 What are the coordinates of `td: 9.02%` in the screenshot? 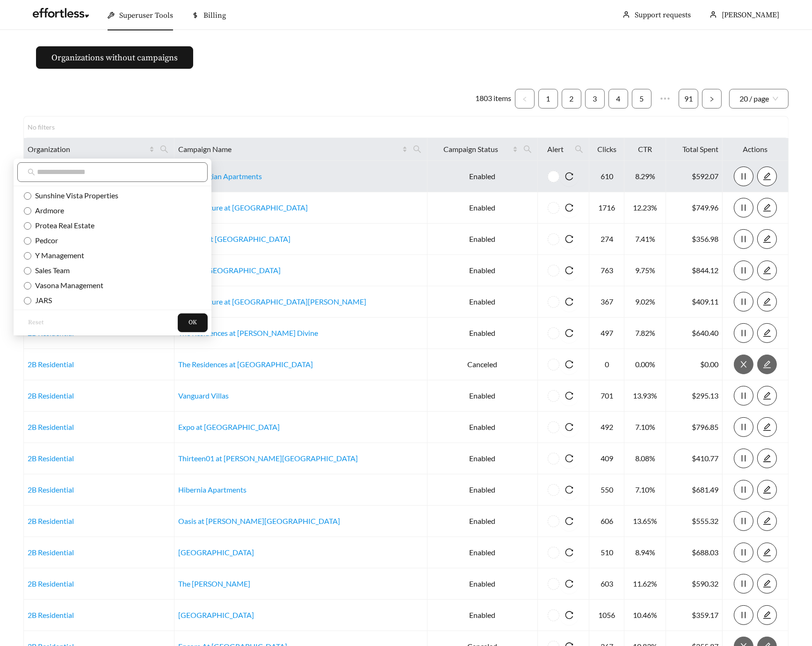 It's located at (645, 301).